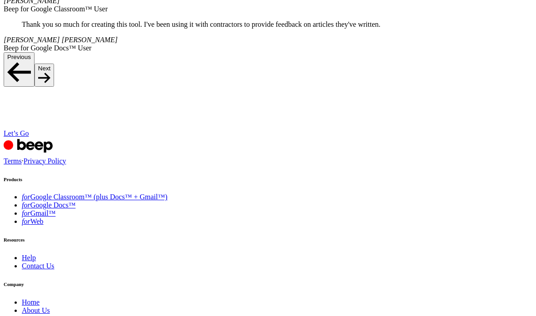  I want to click on a: forGoogle Classroom™ (plus Docs™ + Gmail™), so click(94, 197).